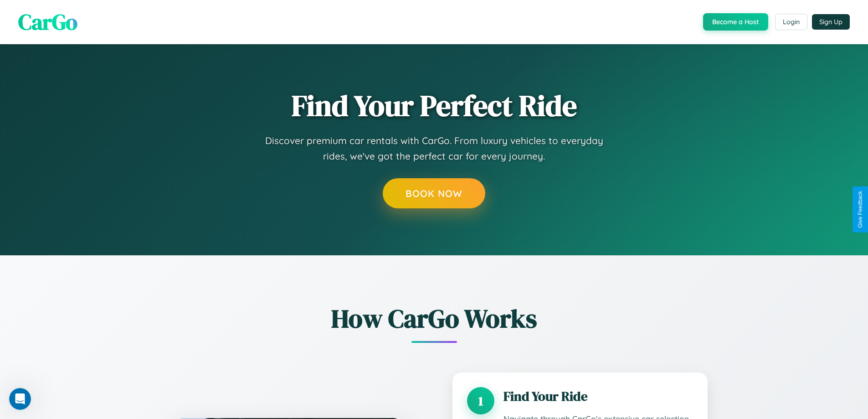 The width and height of the screenshot is (868, 419). Describe the element at coordinates (861, 210) in the screenshot. I see `div: Give Feedback` at that location.